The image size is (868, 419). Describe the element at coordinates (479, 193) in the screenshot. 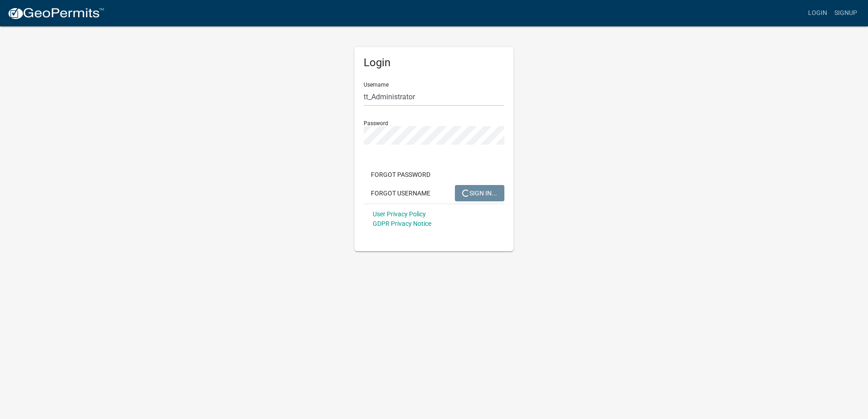

I see `button: SIGN IN...` at that location.